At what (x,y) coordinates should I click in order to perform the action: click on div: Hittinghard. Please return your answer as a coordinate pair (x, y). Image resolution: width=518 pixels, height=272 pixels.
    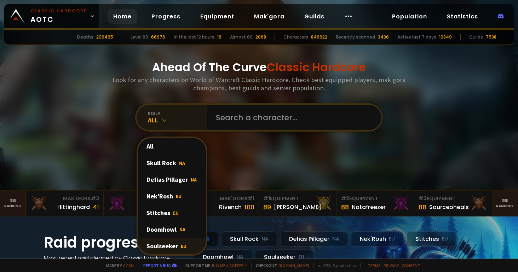
    Looking at the image, I should click on (74, 207).